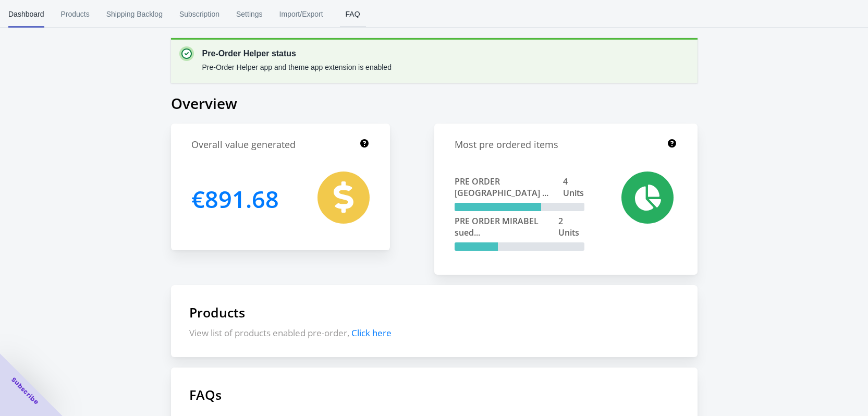  What do you see at coordinates (434, 332) in the screenshot?
I see `p: View list of products enabled pre-order,` at bounding box center [434, 332].